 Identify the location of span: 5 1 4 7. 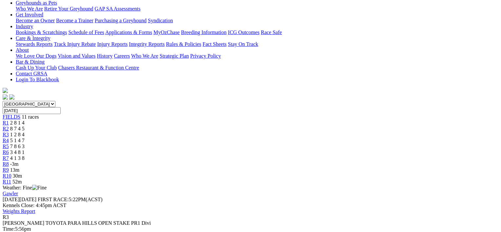
(17, 140).